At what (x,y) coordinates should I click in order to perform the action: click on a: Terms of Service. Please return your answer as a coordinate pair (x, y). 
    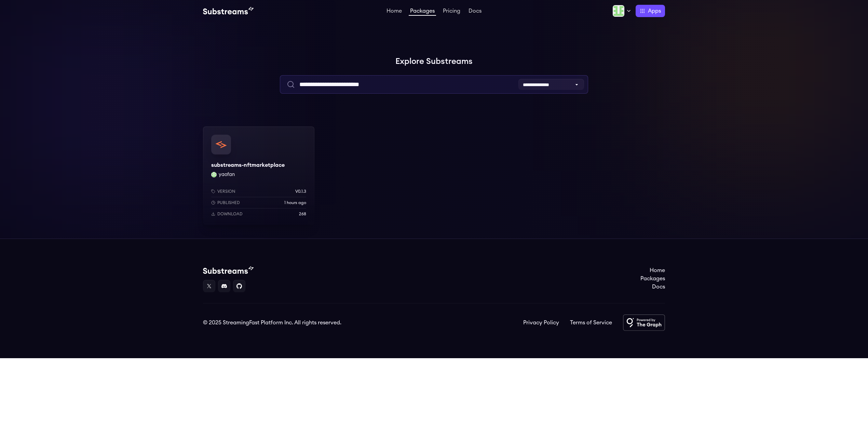
    Looking at the image, I should click on (591, 322).